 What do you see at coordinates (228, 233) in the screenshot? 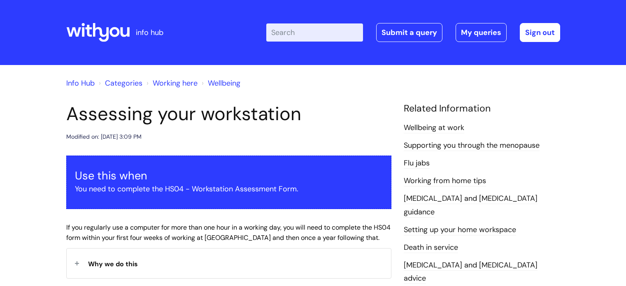
I see `span: If you regularly use a computer for more than one hour in a working day, you will need to complet...` at bounding box center [228, 233].